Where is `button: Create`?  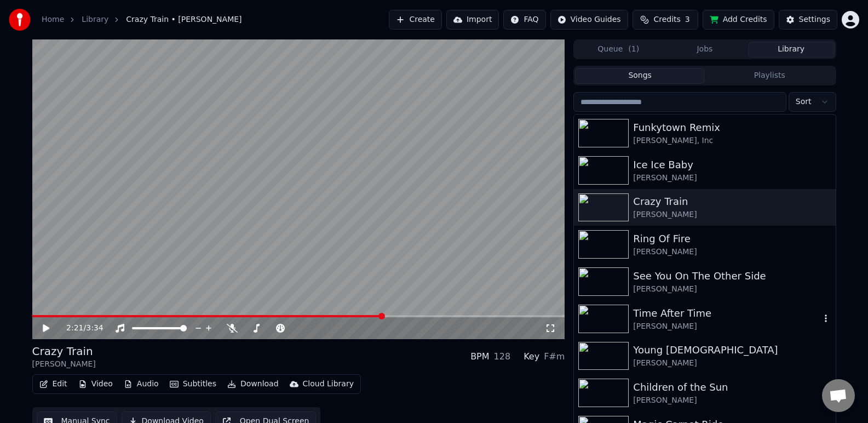
button: Create is located at coordinates (415, 20).